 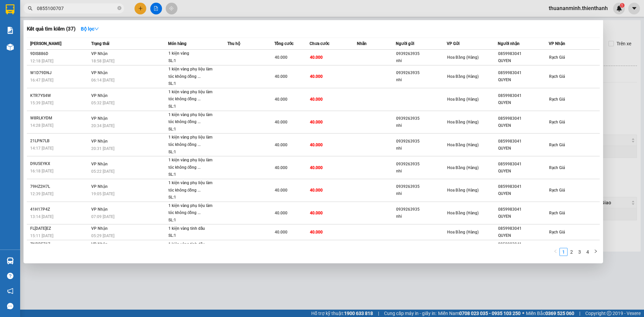 What do you see at coordinates (10, 291) in the screenshot?
I see `span: notification` at bounding box center [10, 291].